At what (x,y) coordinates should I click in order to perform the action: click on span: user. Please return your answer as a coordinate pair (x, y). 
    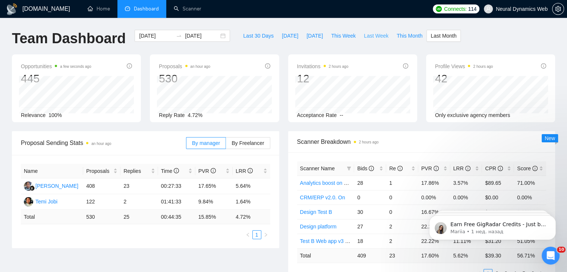
    Looking at the image, I should click on (489, 9).